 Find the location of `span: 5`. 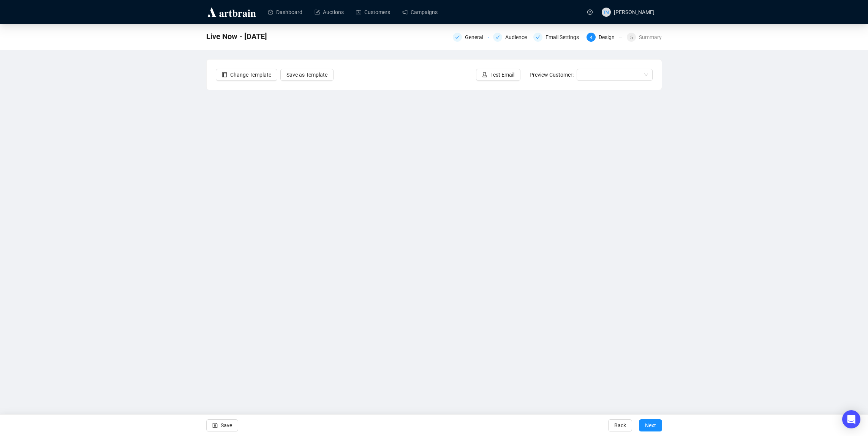

span: 5 is located at coordinates (631, 37).